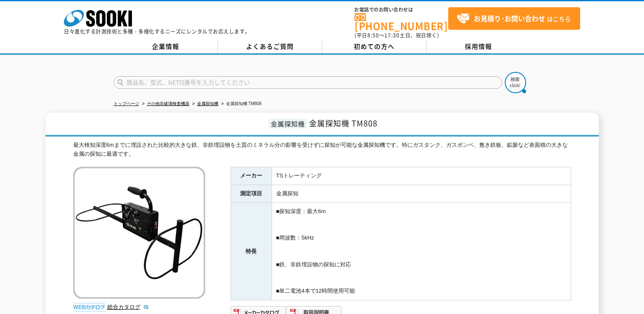 The image size is (644, 314). What do you see at coordinates (251, 176) in the screenshot?
I see `th: メーカー` at bounding box center [251, 176].